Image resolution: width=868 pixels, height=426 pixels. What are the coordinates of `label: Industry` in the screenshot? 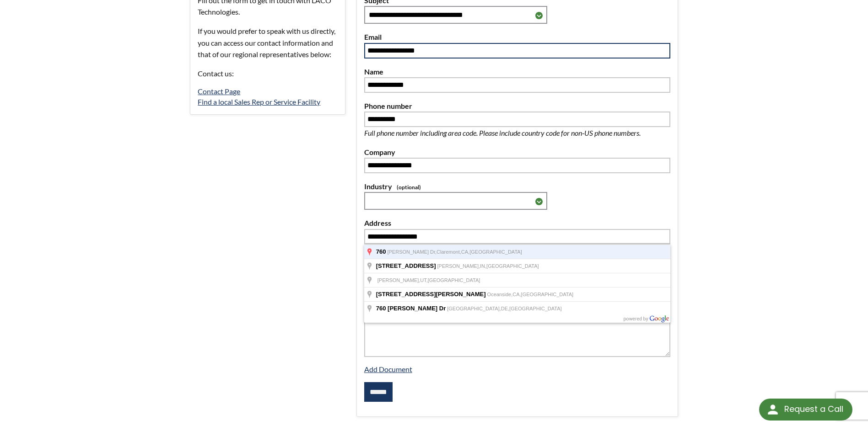 It's located at (517, 187).